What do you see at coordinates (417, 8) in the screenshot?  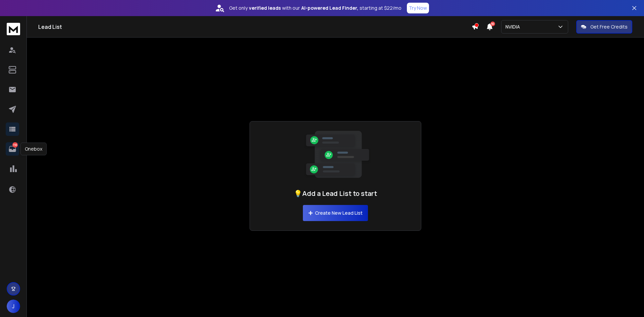 I see `p: Try Now` at bounding box center [417, 8].